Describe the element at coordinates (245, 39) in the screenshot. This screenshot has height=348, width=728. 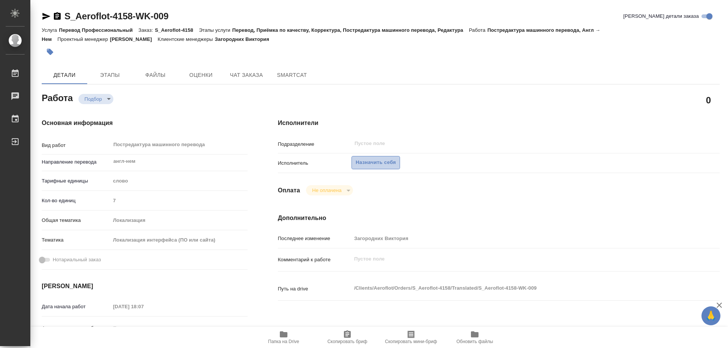
I see `p: Загородних Виктория` at that location.